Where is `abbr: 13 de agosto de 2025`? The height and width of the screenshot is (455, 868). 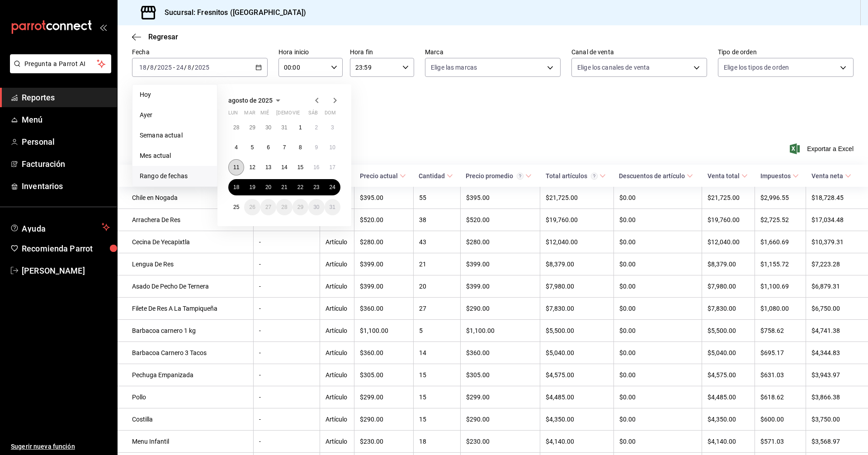
abbr: 13 de agosto de 2025 is located at coordinates (268, 167).